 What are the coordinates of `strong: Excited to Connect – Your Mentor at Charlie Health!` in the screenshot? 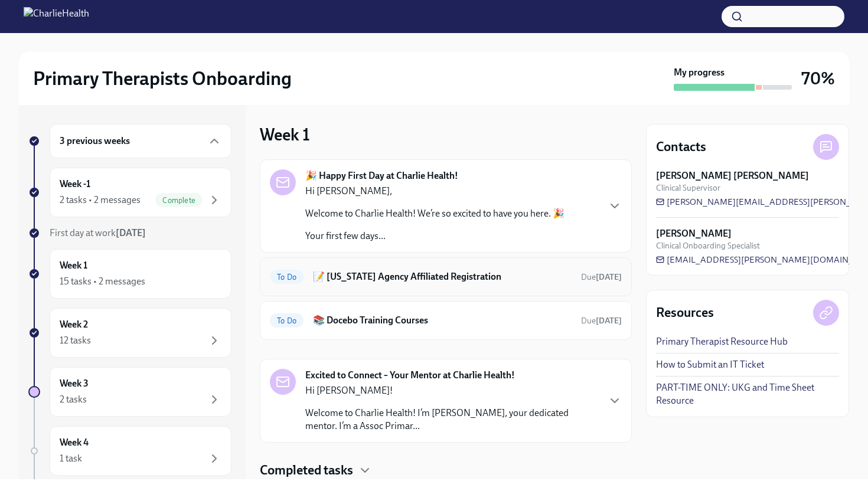 It's located at (410, 375).